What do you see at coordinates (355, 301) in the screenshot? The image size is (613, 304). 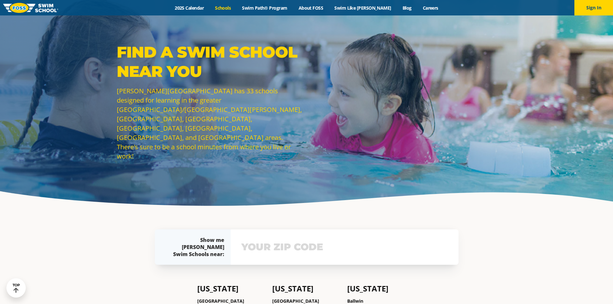 I see `a: Ballwin` at bounding box center [355, 301].